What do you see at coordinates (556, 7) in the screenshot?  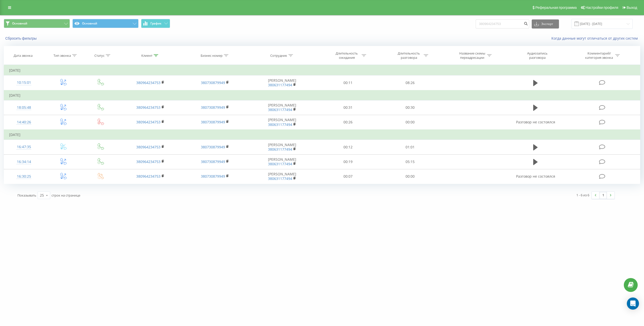 I see `span: Реферальная программа` at bounding box center [556, 7].